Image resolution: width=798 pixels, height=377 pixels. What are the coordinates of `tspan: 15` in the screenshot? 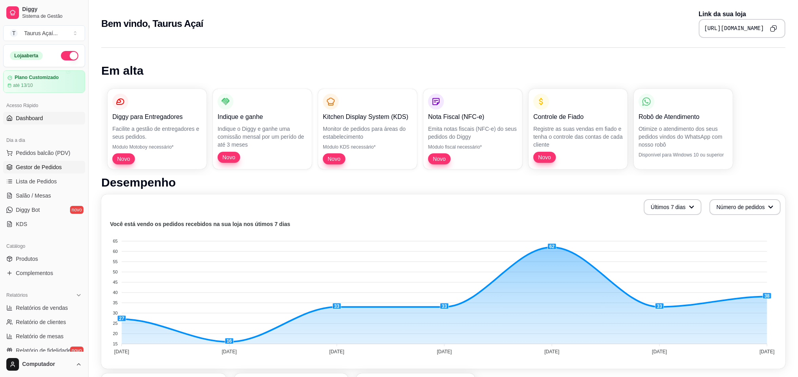 It's located at (115, 344).